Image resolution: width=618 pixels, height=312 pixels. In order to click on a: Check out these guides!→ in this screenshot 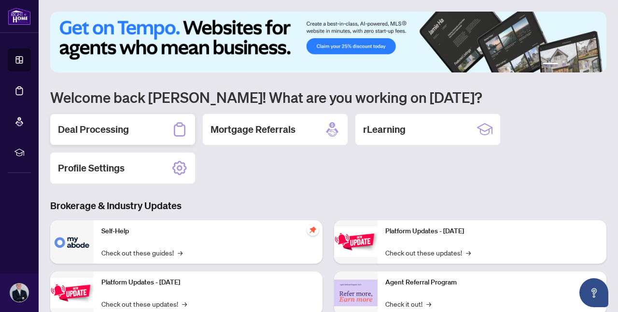, I will do `click(142, 253)`.